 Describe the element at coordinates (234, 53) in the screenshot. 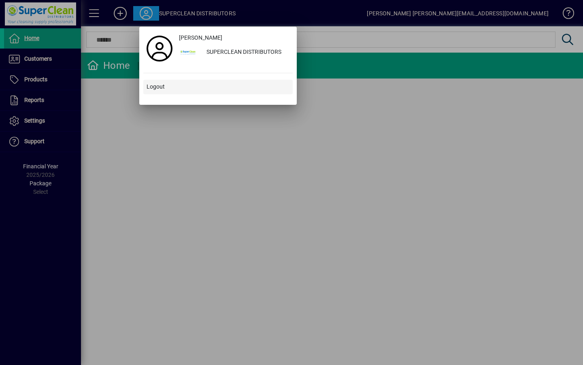

I see `button: SUPERCLEAN DISTRIBUTORS` at that location.